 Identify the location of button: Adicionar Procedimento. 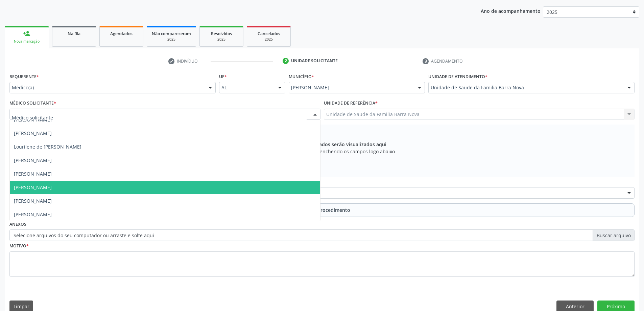
(322, 210).